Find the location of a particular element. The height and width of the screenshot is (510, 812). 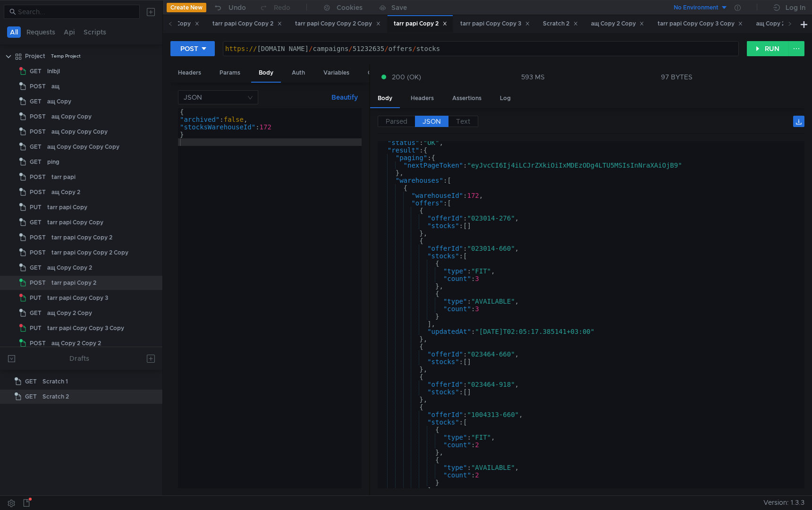

div: ащ is located at coordinates (55, 86).